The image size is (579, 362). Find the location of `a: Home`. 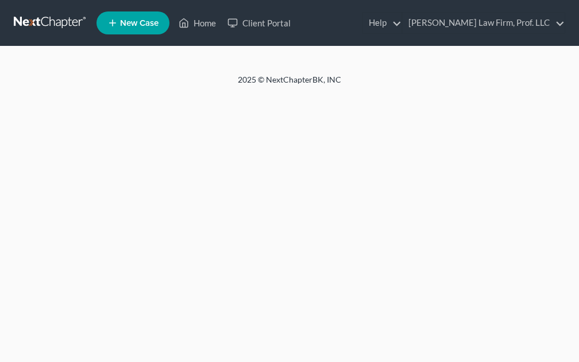

a: Home is located at coordinates (197, 23).